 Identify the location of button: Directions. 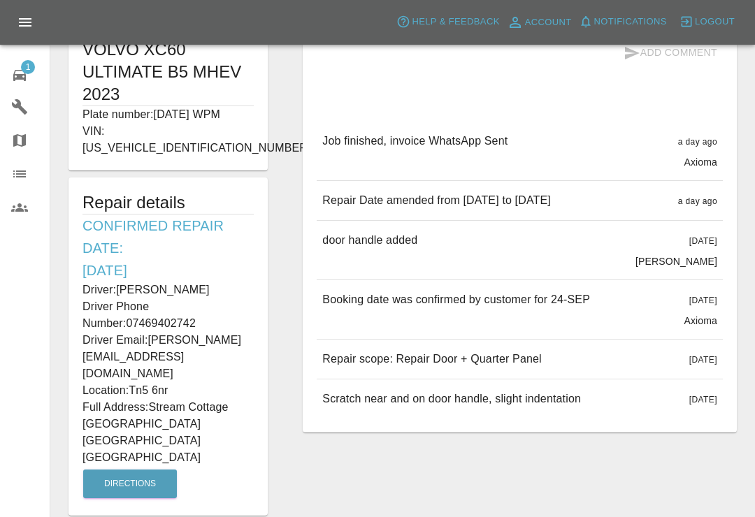
(130, 484).